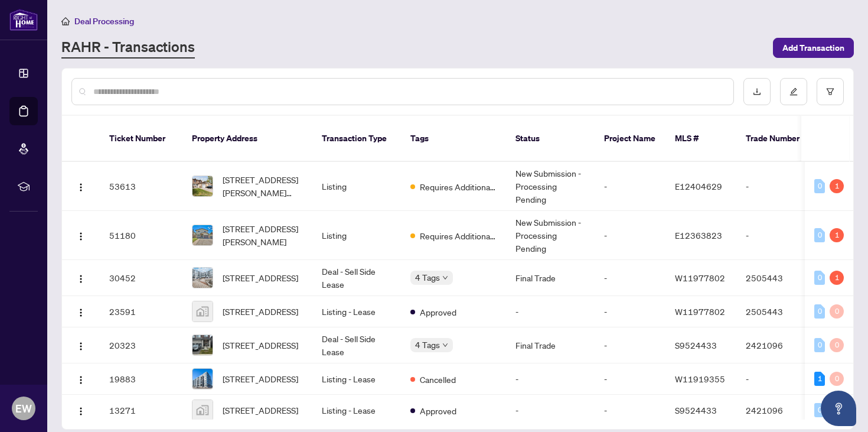 The image size is (868, 432). Describe the element at coordinates (141, 345) in the screenshot. I see `td: 20323` at that location.